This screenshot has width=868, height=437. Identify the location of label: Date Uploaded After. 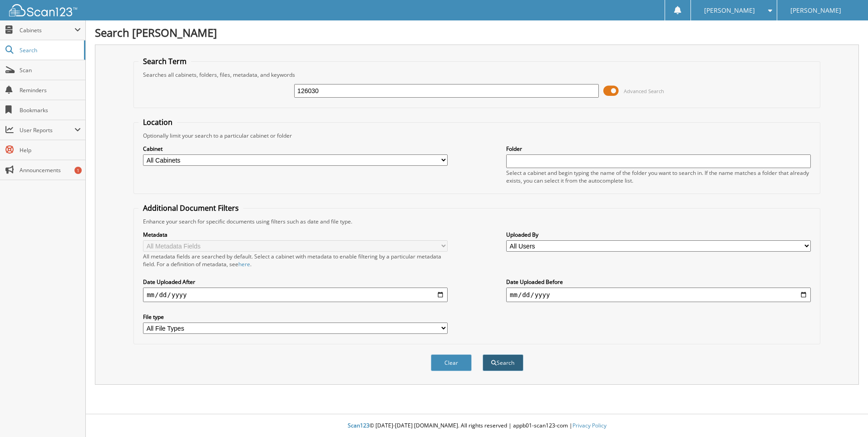
(295, 282).